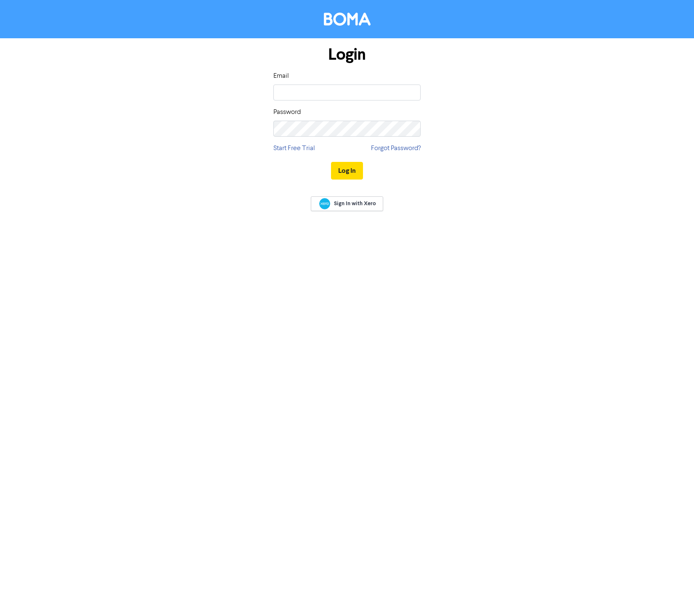 This screenshot has height=616, width=694. I want to click on label: Email, so click(281, 76).